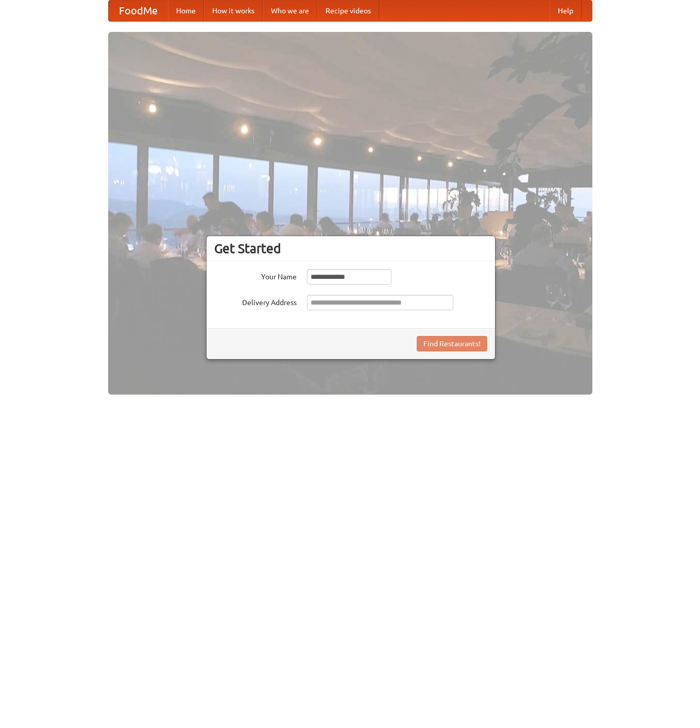 The height and width of the screenshot is (728, 700). I want to click on a: How it works, so click(233, 11).